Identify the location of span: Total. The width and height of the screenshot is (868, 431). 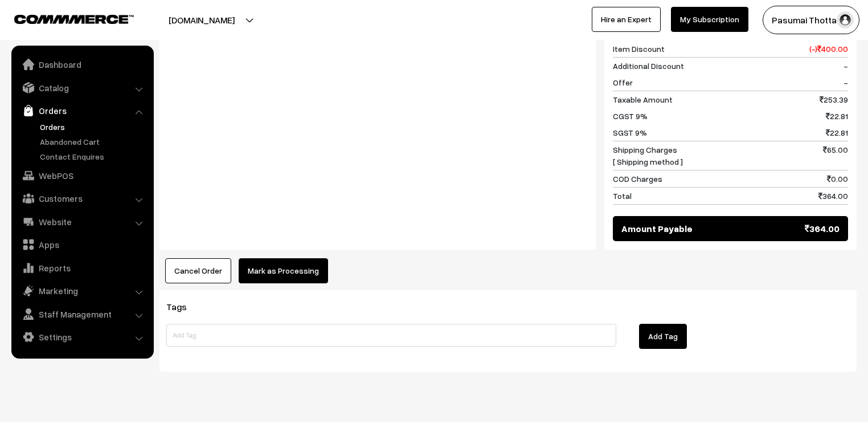
(622, 196).